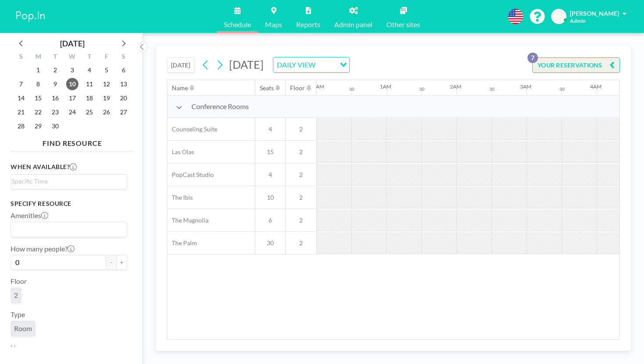 The height and width of the screenshot is (364, 644). Describe the element at coordinates (23, 329) in the screenshot. I see `span: Room` at that location.